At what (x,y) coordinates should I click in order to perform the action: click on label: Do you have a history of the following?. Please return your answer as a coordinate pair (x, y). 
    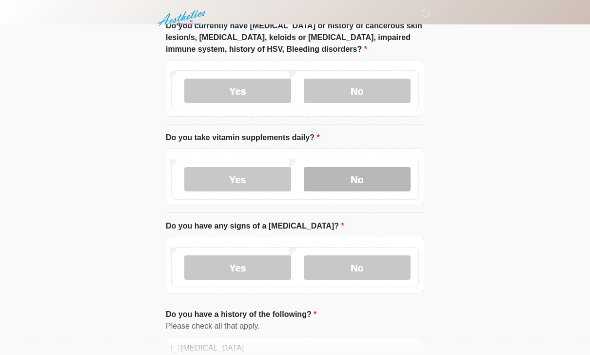
    Looking at the image, I should click on (241, 315).